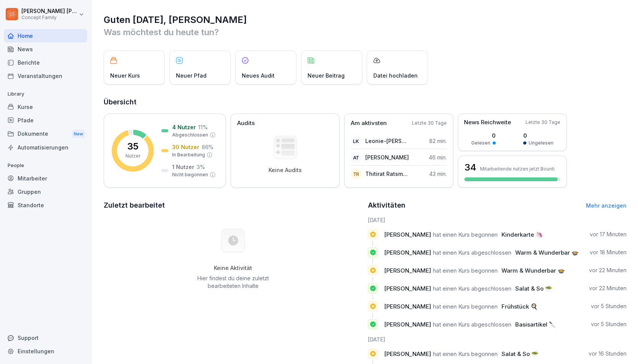 This screenshot has height=364, width=638. What do you see at coordinates (365, 32) in the screenshot?
I see `p: Was möchtest du heute tun?` at bounding box center [365, 32].